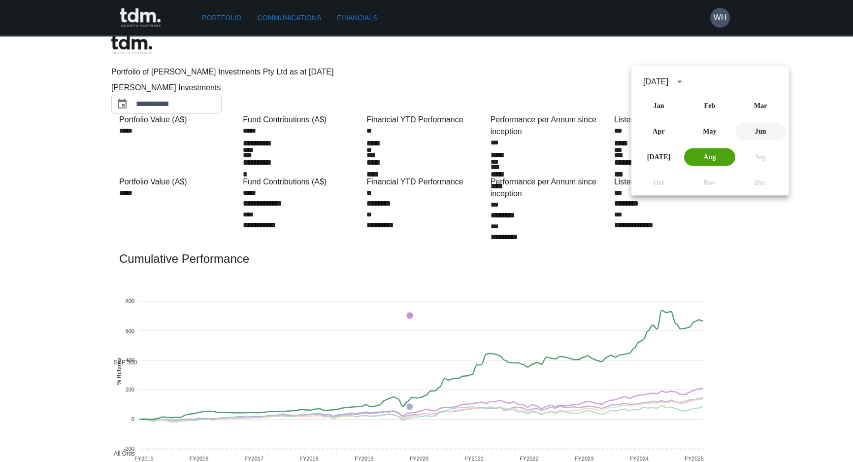  I want to click on button: May, so click(710, 132).